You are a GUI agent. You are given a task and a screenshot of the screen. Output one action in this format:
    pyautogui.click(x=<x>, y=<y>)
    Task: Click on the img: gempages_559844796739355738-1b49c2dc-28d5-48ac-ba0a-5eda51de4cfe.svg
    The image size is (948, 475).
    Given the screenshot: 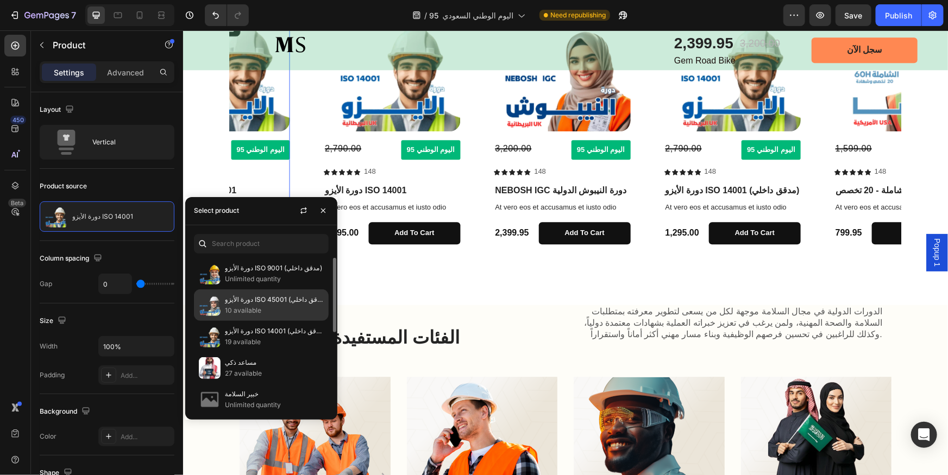 What is the action you would take?
    pyautogui.click(x=107, y=20)
    